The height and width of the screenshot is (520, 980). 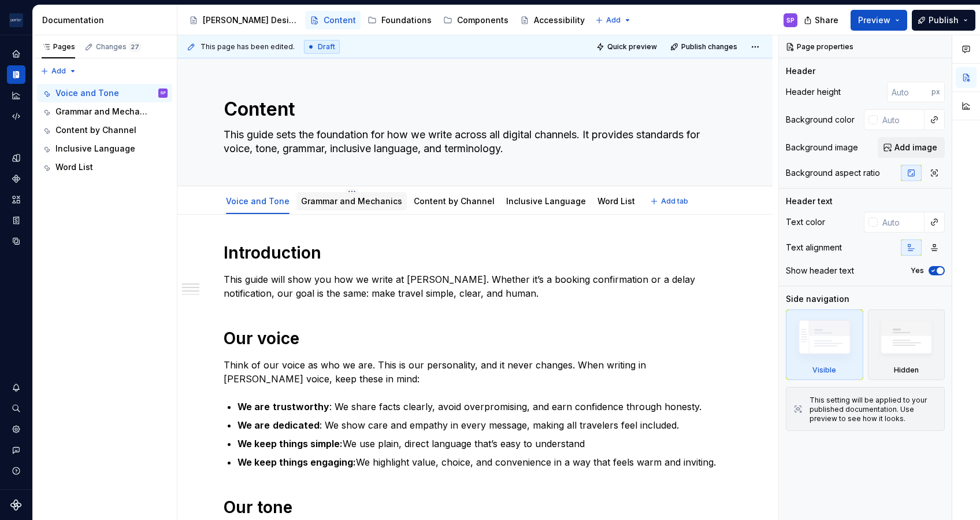 I want to click on button: Add tab, so click(x=670, y=201).